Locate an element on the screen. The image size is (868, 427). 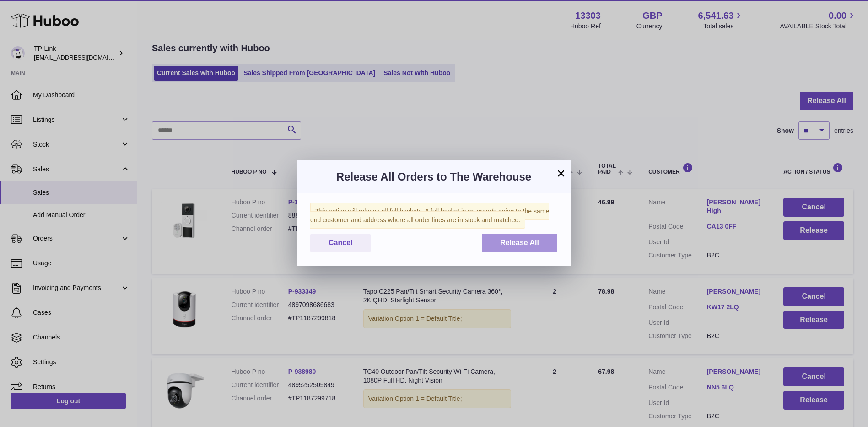
span: This action will release all full baskets. A full basket is an order/s going to the same end cust... is located at coordinates (430, 215).